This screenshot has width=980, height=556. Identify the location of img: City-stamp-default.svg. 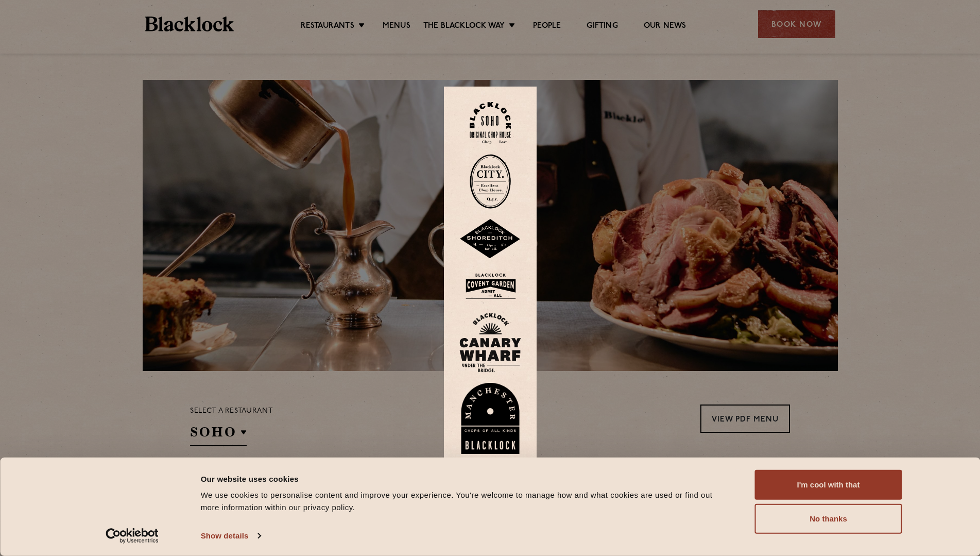
(490, 182).